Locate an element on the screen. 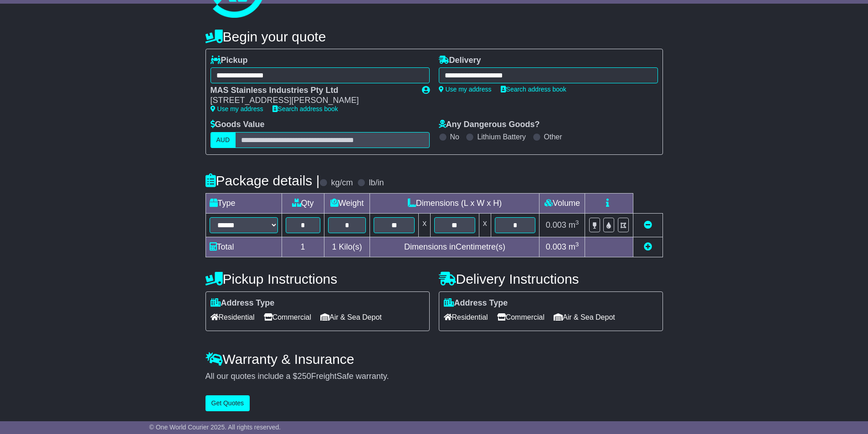 This screenshot has height=434, width=868. label: Pickup is located at coordinates (229, 61).